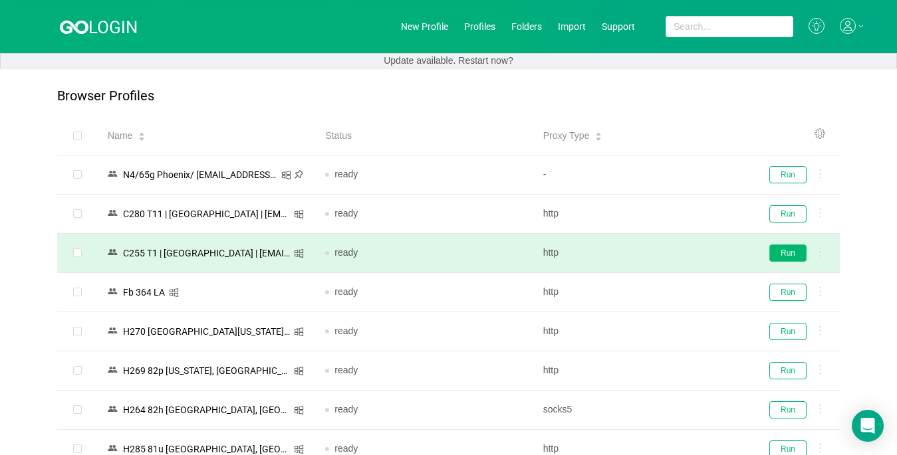 The height and width of the screenshot is (455, 897). I want to click on i: icon: pushpin, so click(299, 174).